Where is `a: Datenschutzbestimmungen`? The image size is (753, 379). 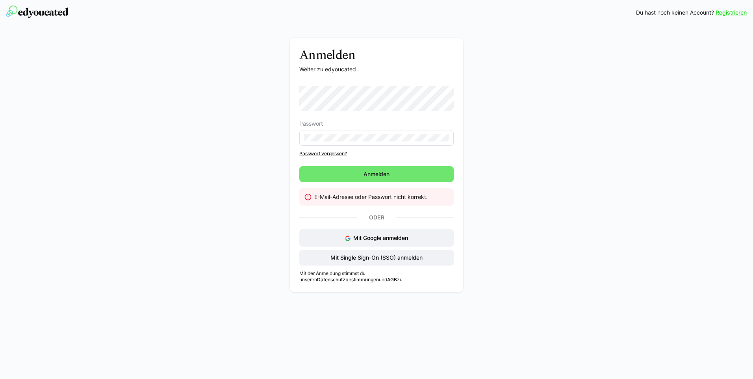
a: Datenschutzbestimmungen is located at coordinates (348, 279).